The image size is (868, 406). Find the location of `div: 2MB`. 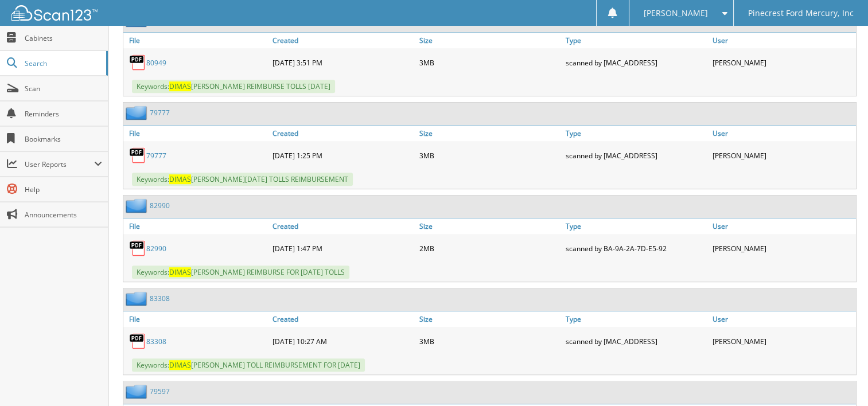

div: 2MB is located at coordinates (489, 248).